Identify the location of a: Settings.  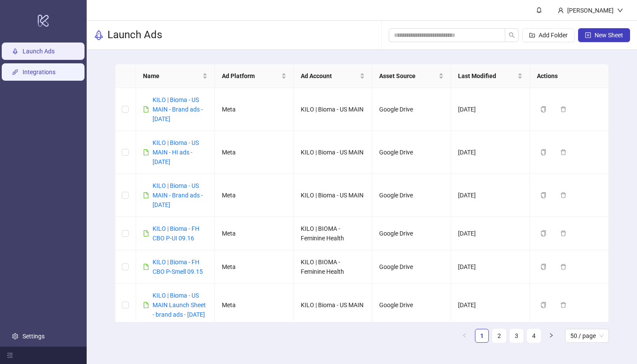
(33, 336).